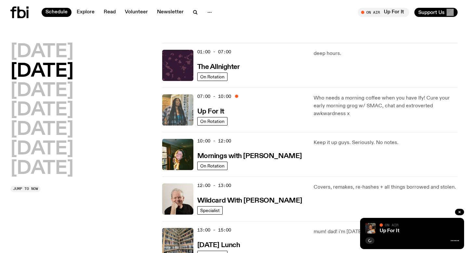 The image size is (468, 253). Describe the element at coordinates (110, 12) in the screenshot. I see `a: Read` at that location.